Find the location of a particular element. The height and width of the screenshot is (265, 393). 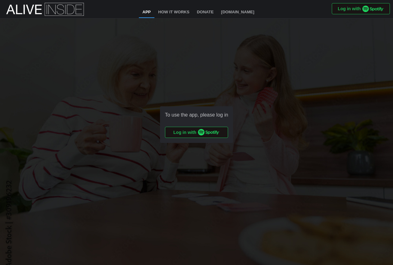

a: Donate is located at coordinates (205, 12).